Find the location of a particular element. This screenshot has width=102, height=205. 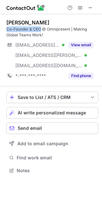

div: Save to List / ATS / CRM is located at coordinates (52, 97).